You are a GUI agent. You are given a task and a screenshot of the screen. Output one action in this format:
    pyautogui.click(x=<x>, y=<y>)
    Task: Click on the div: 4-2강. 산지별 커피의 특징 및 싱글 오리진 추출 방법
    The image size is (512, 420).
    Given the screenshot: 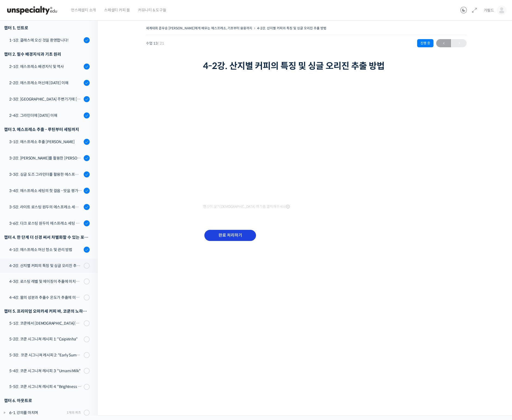 What is the action you would take?
    pyautogui.click(x=46, y=266)
    